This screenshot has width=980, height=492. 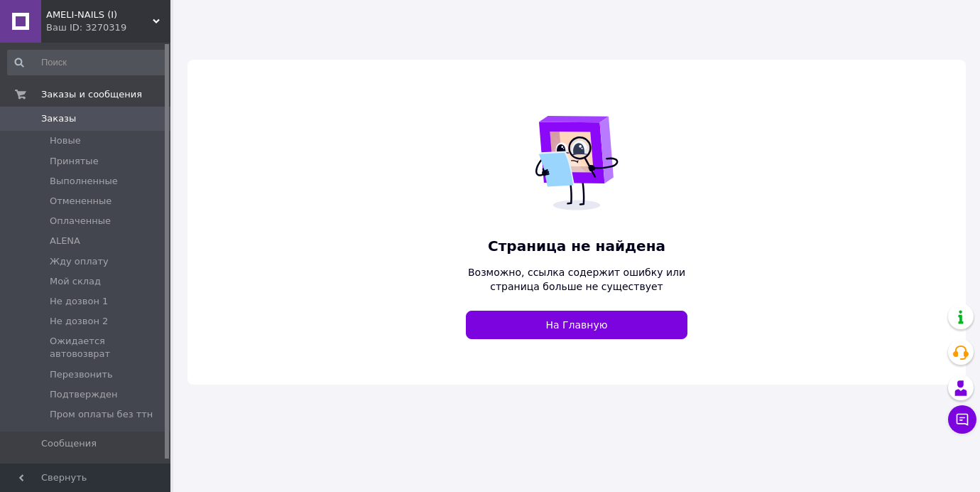 What do you see at coordinates (79, 262) in the screenshot?
I see `span: Жду оплату` at bounding box center [79, 262].